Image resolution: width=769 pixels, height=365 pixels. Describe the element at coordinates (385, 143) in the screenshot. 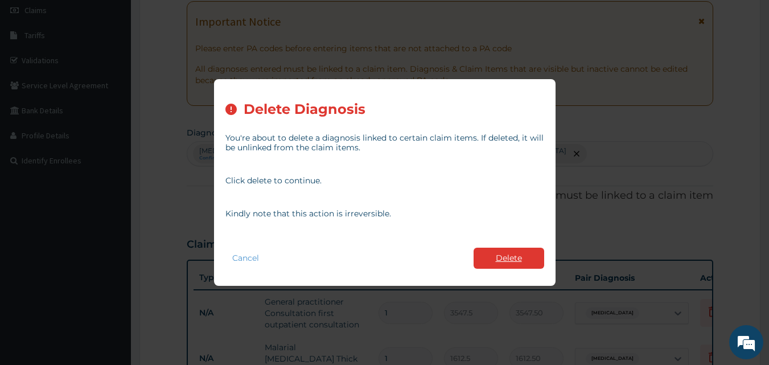

I see `p: You're about to delete a diagnosis linked to certain claim items. If deleted, it will be unlinked...` at that location.